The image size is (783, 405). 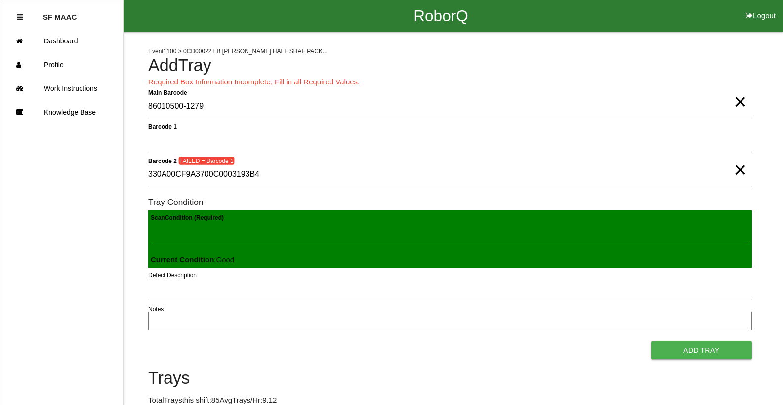 I want to click on div: Close, so click(x=20, y=17).